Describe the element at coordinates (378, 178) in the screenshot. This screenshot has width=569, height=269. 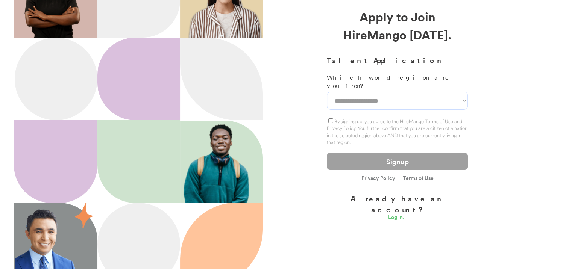
I see `a: Privacy Policy` at that location.